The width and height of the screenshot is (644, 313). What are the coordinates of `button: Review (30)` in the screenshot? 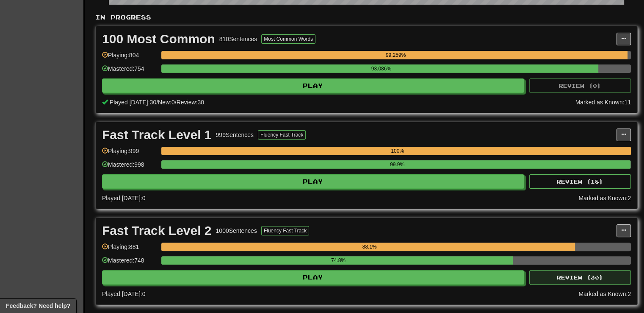 It's located at (580, 277).